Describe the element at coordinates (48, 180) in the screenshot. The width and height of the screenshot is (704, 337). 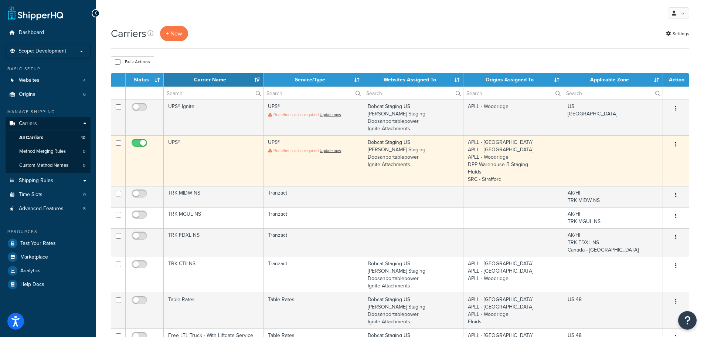
I see `li: Shipping Rules` at that location.